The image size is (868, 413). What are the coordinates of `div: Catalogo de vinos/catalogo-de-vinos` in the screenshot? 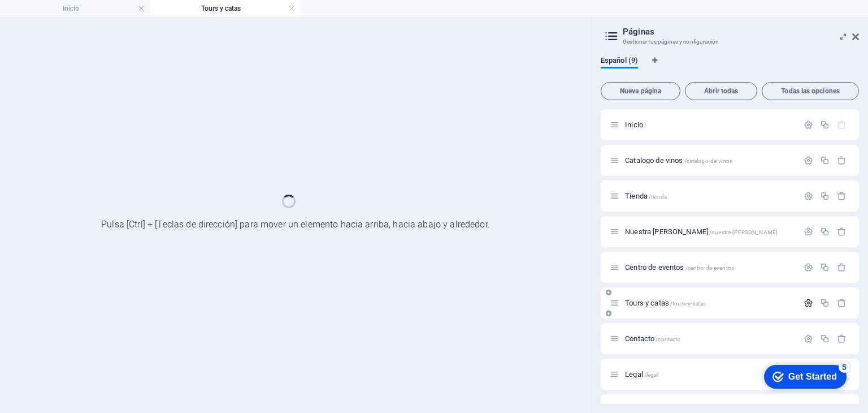 It's located at (710, 160).